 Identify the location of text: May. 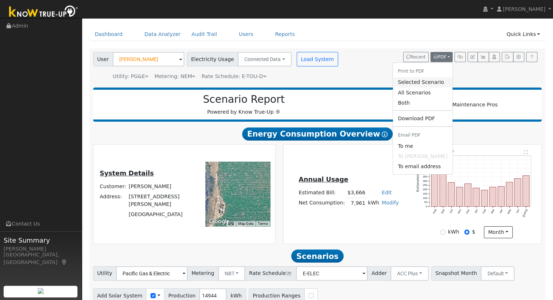
(509, 212).